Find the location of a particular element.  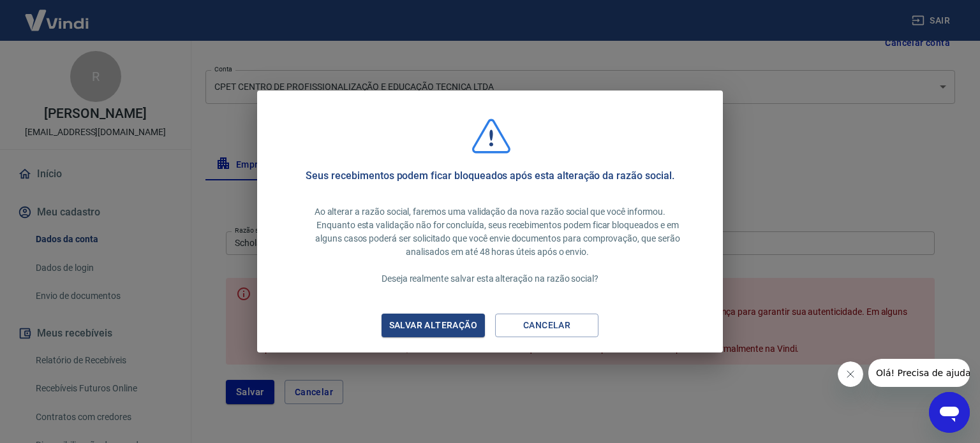

h5: Seus recebimentos podem ficar bloqueados após esta alteração da razão social. is located at coordinates (489, 175).